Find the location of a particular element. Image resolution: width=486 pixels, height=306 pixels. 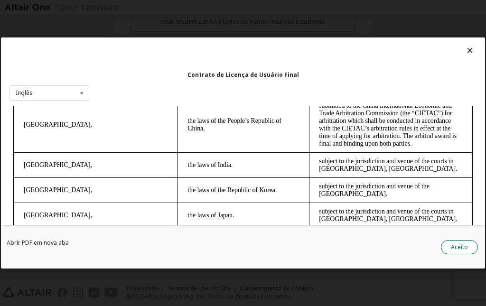

font: Contrato de Licença de Usuário Final is located at coordinates (243, 75).